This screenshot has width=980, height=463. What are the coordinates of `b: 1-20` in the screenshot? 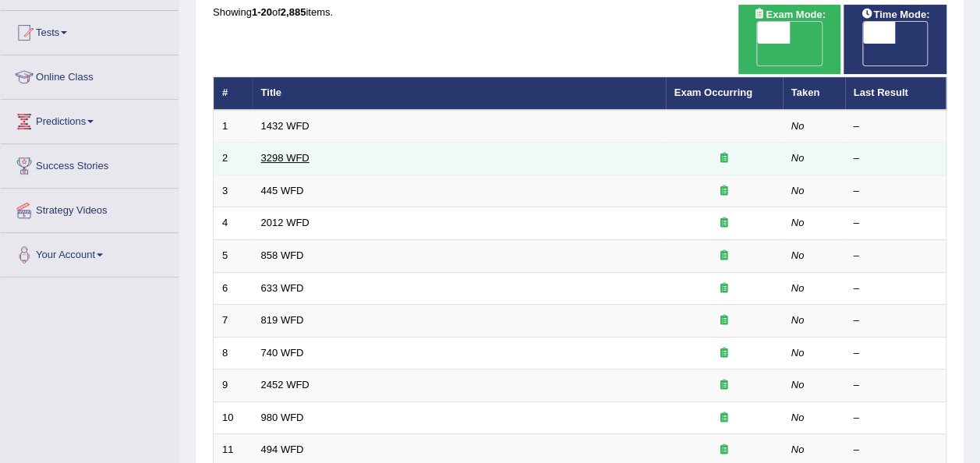 It's located at (262, 11).